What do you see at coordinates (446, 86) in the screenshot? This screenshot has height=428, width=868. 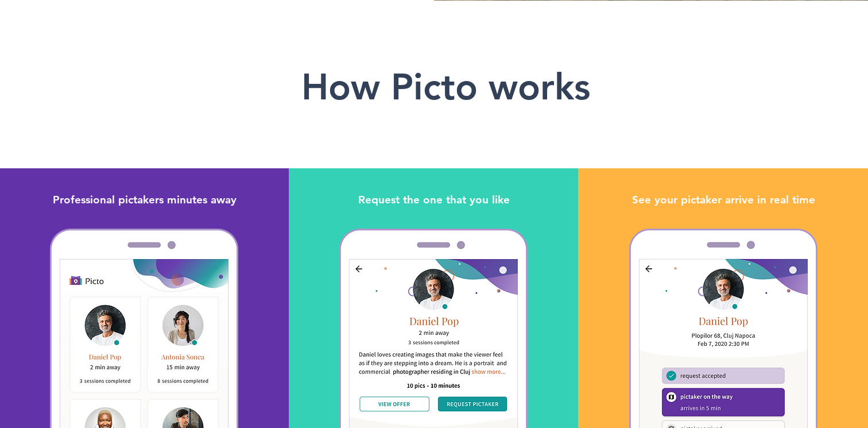 I see `span: How Picto works` at bounding box center [446, 86].